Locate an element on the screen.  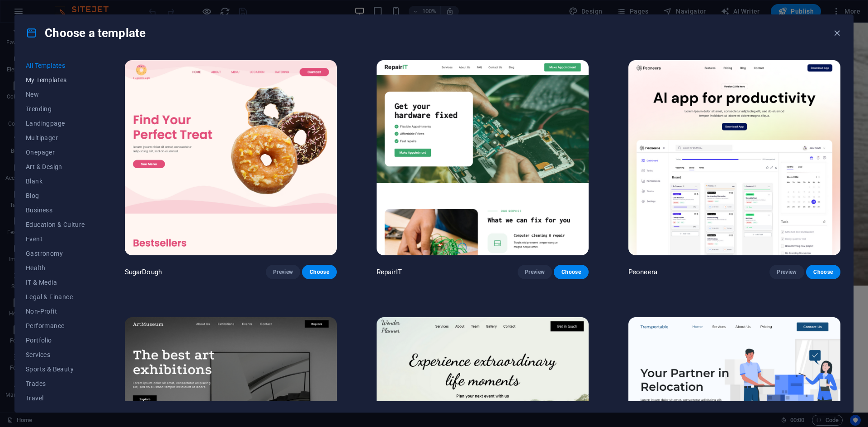
span: Landingpage is located at coordinates (55, 124).